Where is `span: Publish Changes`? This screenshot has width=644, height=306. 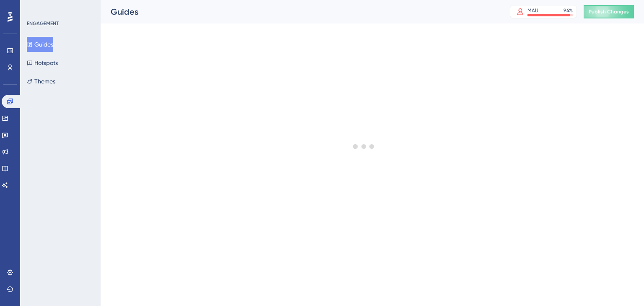
span: Publish Changes is located at coordinates (609, 12).